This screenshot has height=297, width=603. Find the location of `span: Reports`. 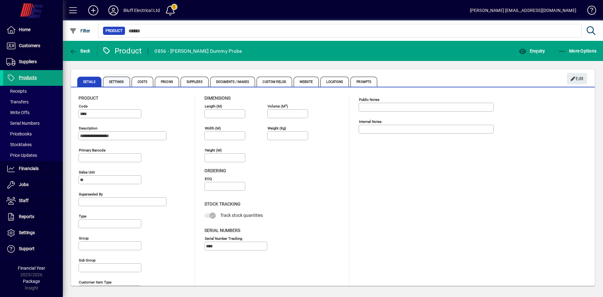

span: Reports is located at coordinates (26, 216).